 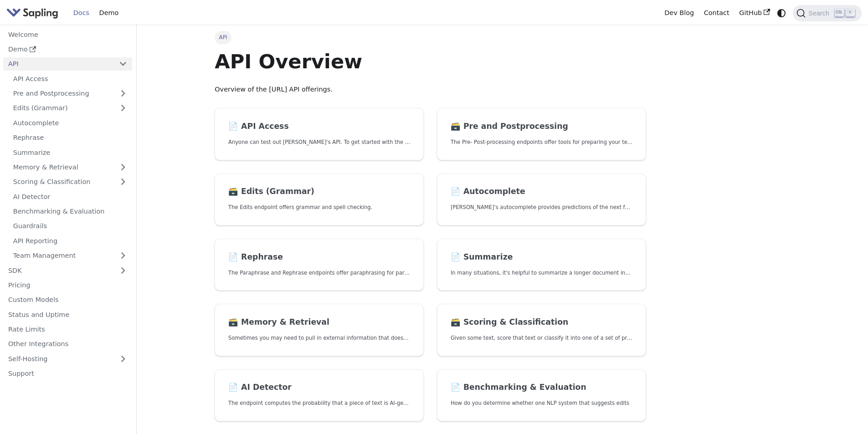 What do you see at coordinates (319, 403) in the screenshot?
I see `p: The endpoint computes the probability that a piece of text is AI-generated,` at bounding box center [319, 403].